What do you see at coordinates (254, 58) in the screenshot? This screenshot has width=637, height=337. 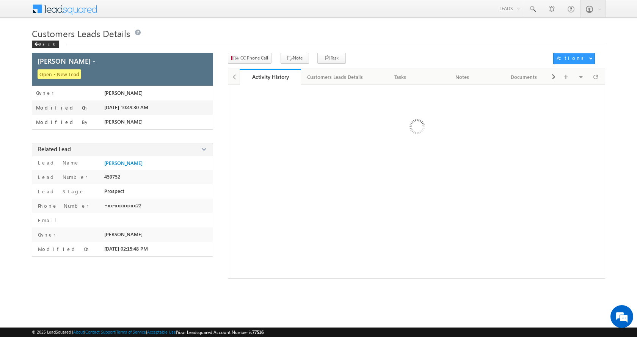 I see `span: CC Phone Call` at bounding box center [254, 58].